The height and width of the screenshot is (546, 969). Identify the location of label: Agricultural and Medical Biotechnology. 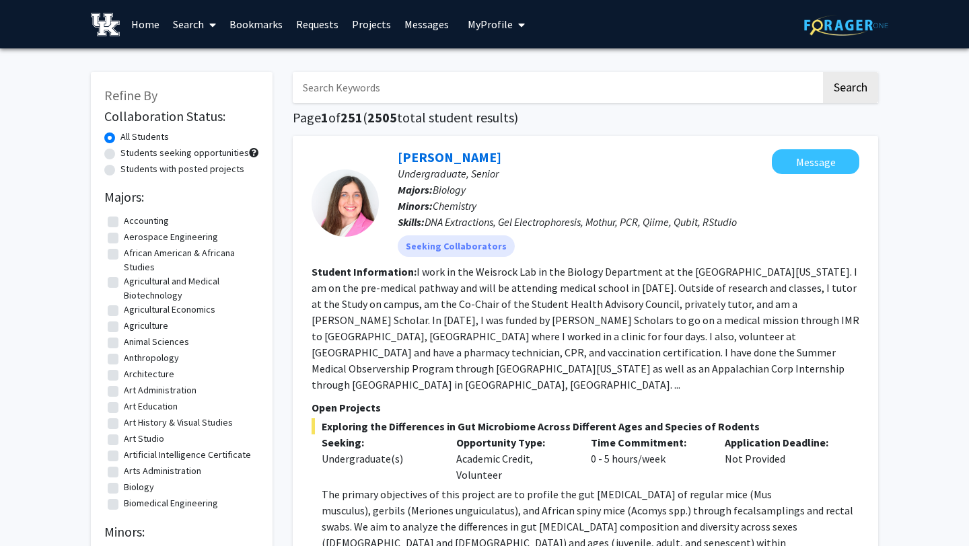
(190, 289).